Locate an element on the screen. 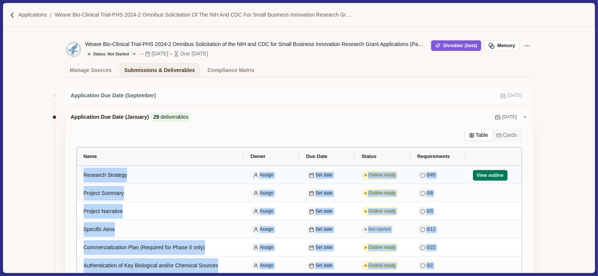 The image size is (598, 276). span: 0 / 2 is located at coordinates (430, 266).